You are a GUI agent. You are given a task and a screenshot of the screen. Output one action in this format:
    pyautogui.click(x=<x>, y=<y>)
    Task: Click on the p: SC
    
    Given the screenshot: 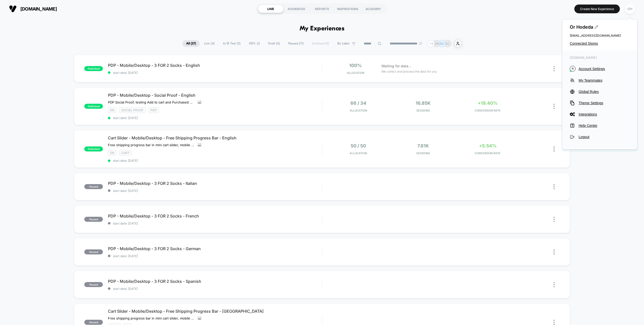 What is the action you would take?
    pyautogui.click(x=448, y=44)
    